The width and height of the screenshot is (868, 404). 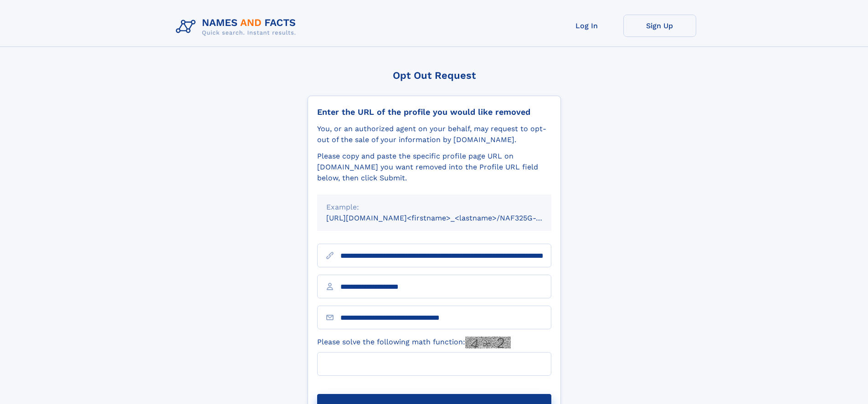 What do you see at coordinates (434, 134) in the screenshot?
I see `div: You, or an authorized agent on your behalf, may request to opt-out of the sale of your informatio...` at bounding box center [434, 134].